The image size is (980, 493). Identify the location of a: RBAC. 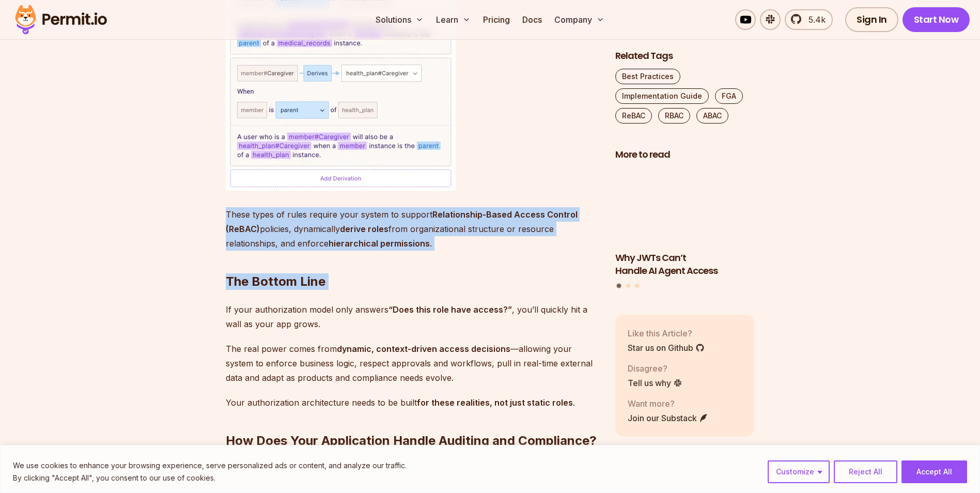
(674, 115).